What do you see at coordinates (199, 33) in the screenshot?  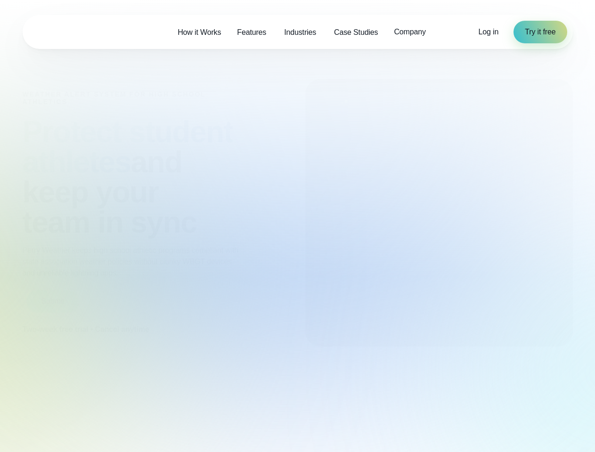 I see `span: How it Works` at bounding box center [199, 33].